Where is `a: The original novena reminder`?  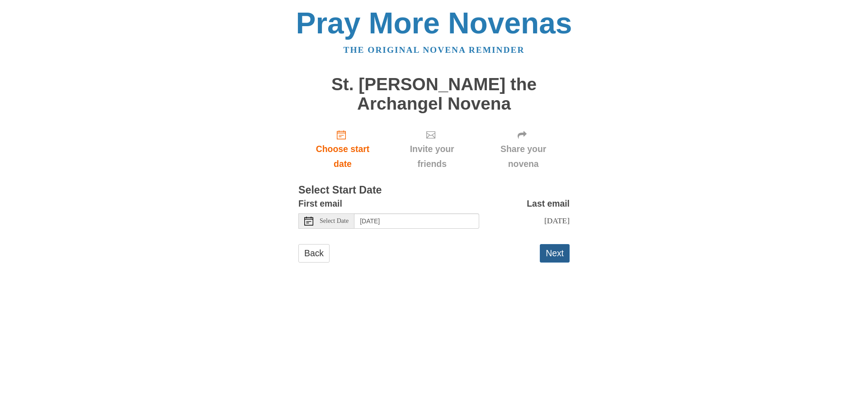
a: The original novena reminder is located at coordinates (434, 50).